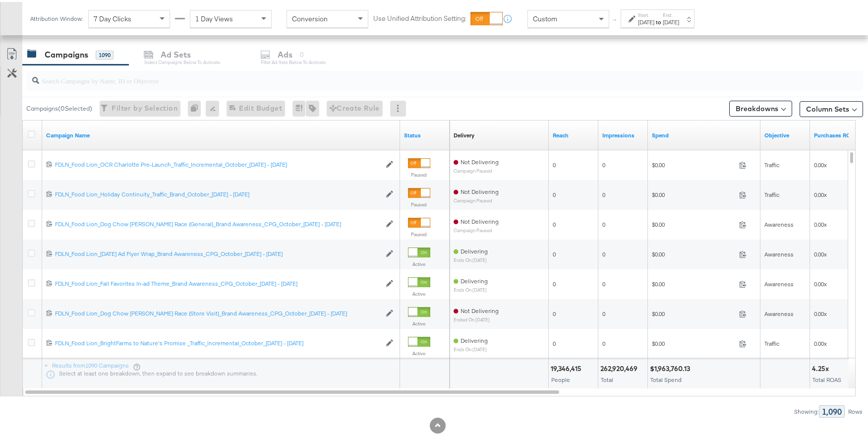 The width and height of the screenshot is (868, 440). What do you see at coordinates (665, 377) in the screenshot?
I see `span: Total Spend` at bounding box center [665, 377].